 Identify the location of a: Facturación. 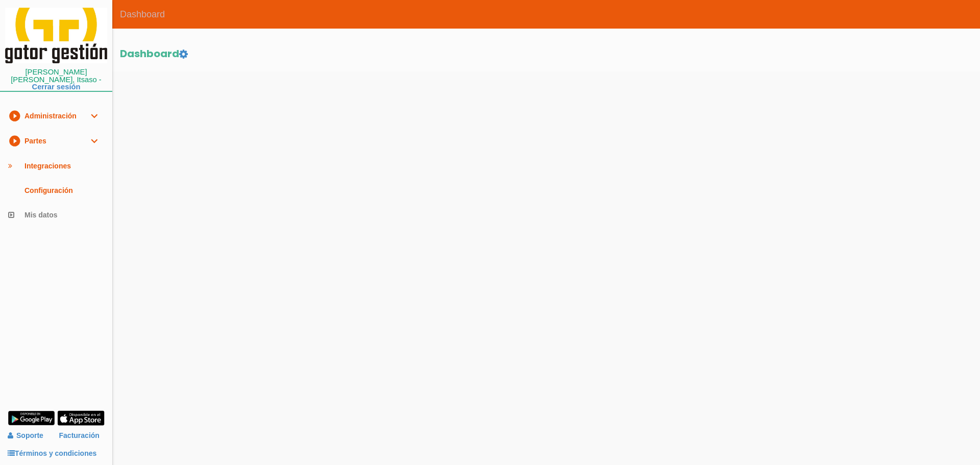
(79, 436).